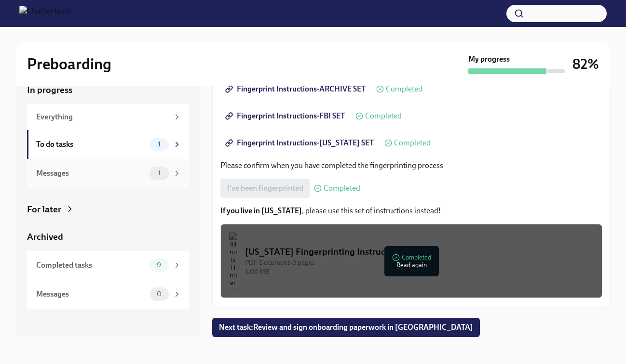  What do you see at coordinates (90, 265) in the screenshot?
I see `div: Completed tasks` at bounding box center [90, 265].